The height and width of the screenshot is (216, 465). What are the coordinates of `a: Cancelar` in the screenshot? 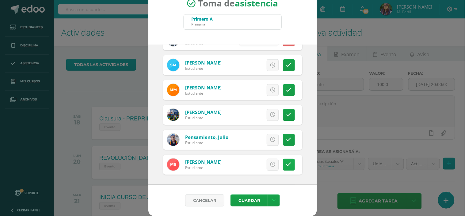 It's located at (205, 200).